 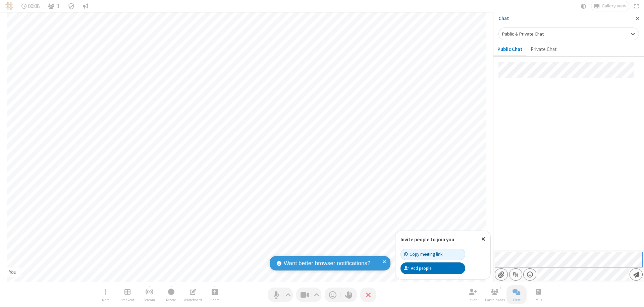 What do you see at coordinates (333, 295) in the screenshot?
I see `button: Send a reaction` at bounding box center [333, 295].